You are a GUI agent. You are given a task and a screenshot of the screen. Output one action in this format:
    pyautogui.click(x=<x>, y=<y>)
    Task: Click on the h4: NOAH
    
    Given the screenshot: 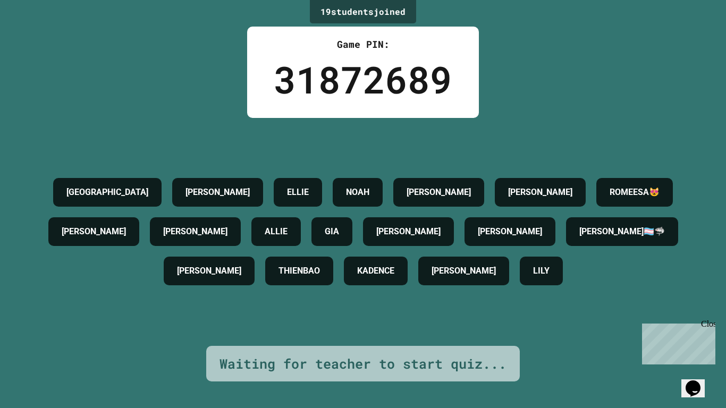 What is the action you would take?
    pyautogui.click(x=358, y=192)
    